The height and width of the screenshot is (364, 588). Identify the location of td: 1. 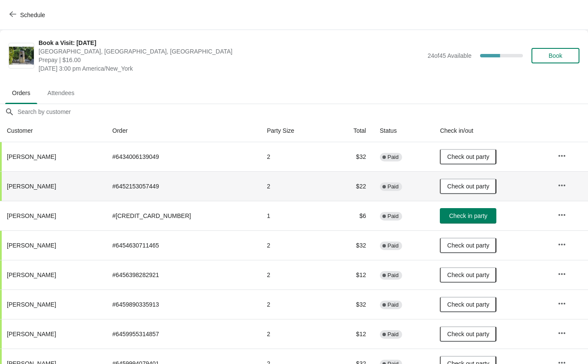
(294, 215).